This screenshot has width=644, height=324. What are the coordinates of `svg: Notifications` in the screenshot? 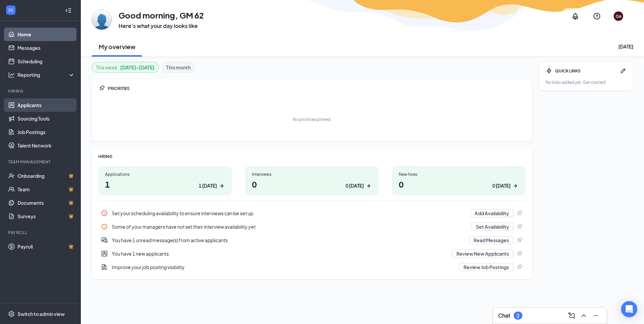 It's located at (576, 16).